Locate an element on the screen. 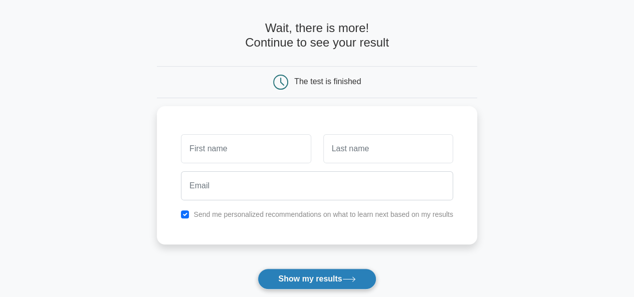 The height and width of the screenshot is (297, 634). label: Send me personalized recommendations on what to learn next based on my results is located at coordinates (323, 214).